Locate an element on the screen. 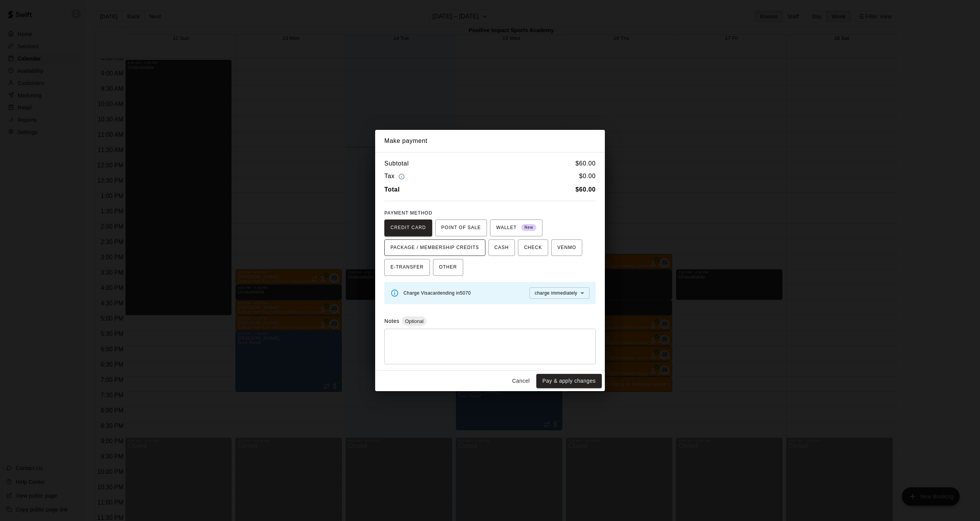  span: E-TRANSFER is located at coordinates (407, 267).